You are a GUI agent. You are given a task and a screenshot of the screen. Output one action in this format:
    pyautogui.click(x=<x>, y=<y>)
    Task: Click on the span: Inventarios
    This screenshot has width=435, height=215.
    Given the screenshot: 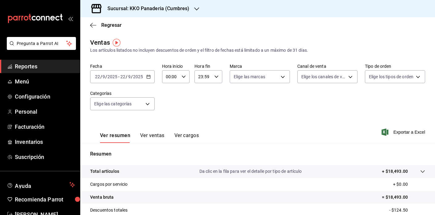 What is the action you would take?
    pyautogui.click(x=45, y=142)
    